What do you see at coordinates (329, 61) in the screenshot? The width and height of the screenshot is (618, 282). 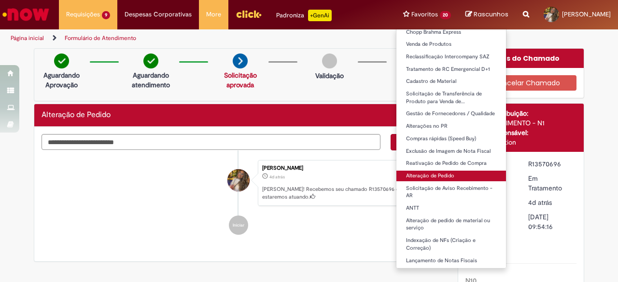 I see `img: img-circle-grey.png` at bounding box center [329, 61].